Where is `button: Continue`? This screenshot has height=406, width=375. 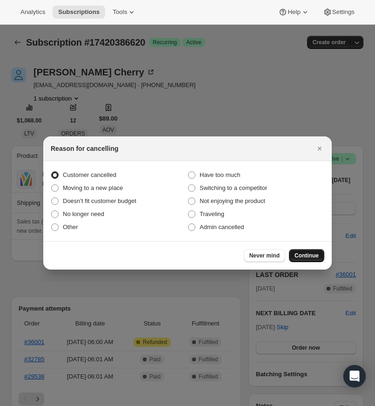 button: Continue is located at coordinates (307, 255).